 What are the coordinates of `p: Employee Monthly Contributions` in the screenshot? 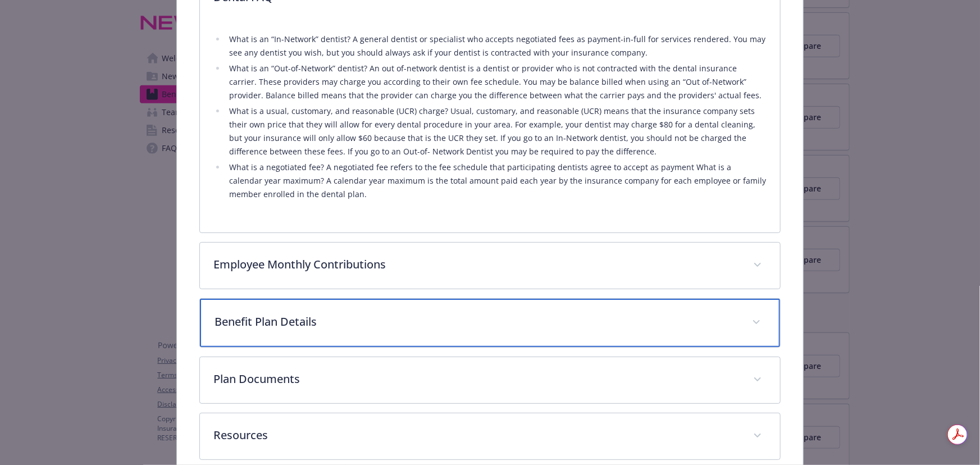 It's located at (476, 265).